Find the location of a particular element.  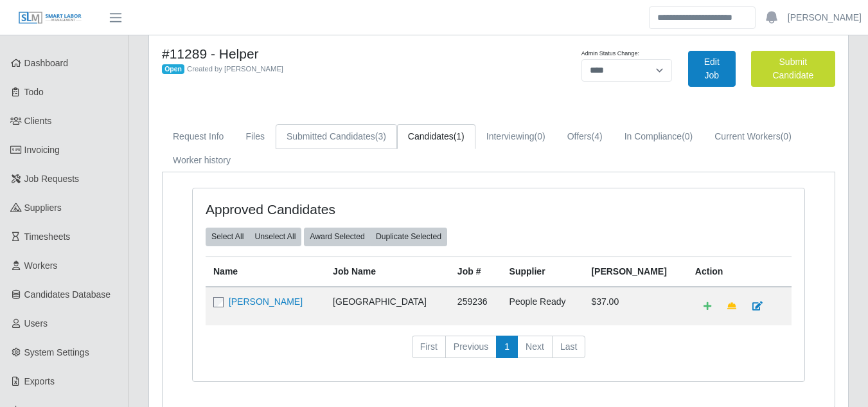

span: Timesheets is located at coordinates (48, 237).